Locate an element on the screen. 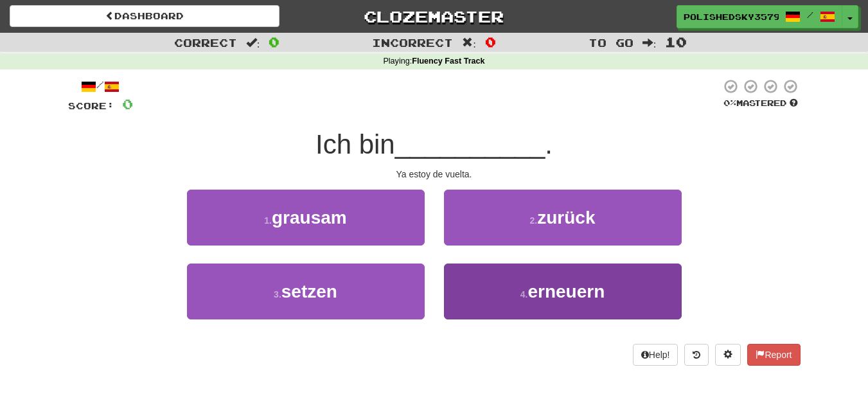 Image resolution: width=868 pixels, height=412 pixels. strong: Fluency Fast Track is located at coordinates (448, 61).